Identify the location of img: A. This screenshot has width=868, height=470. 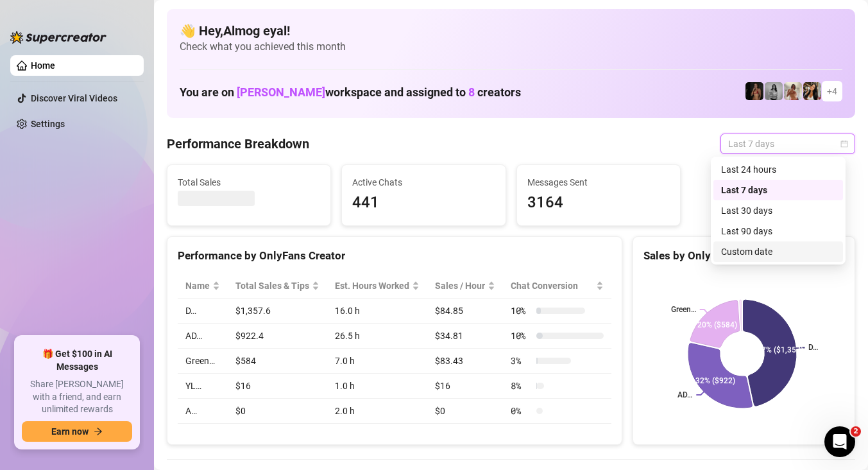
(774, 91).